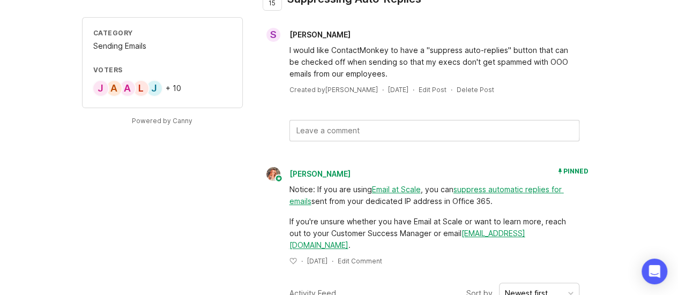 The image size is (678, 295). What do you see at coordinates (396, 189) in the screenshot?
I see `a: Email at Scale` at bounding box center [396, 189].